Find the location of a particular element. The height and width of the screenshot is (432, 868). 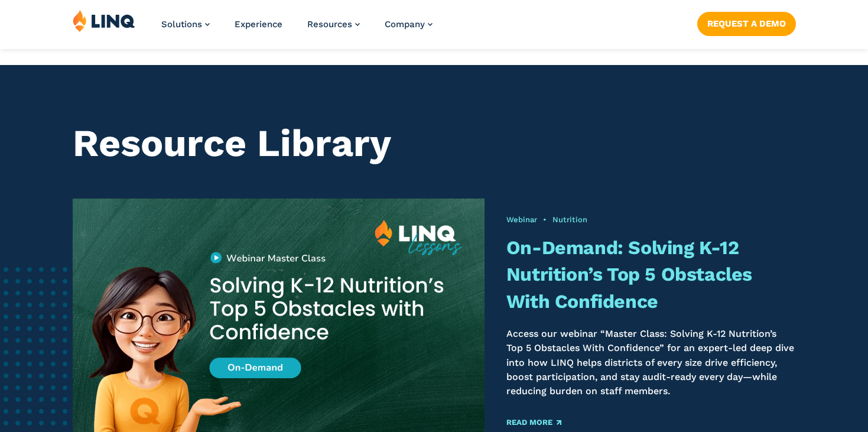

span: Resources is located at coordinates (330, 24).